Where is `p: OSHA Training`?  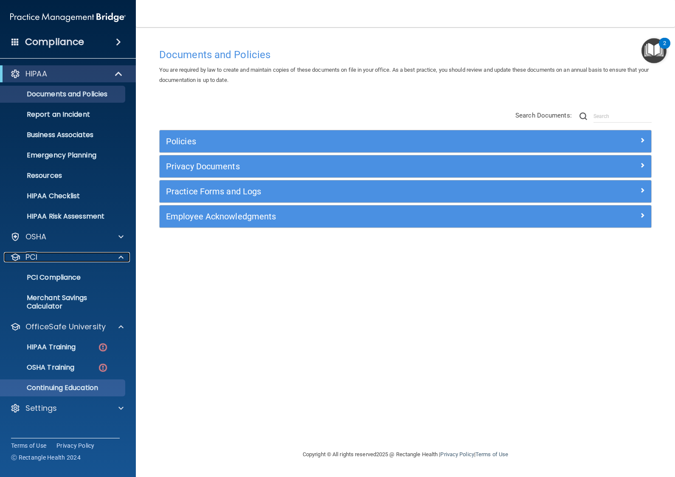 p: OSHA Training is located at coordinates (40, 368).